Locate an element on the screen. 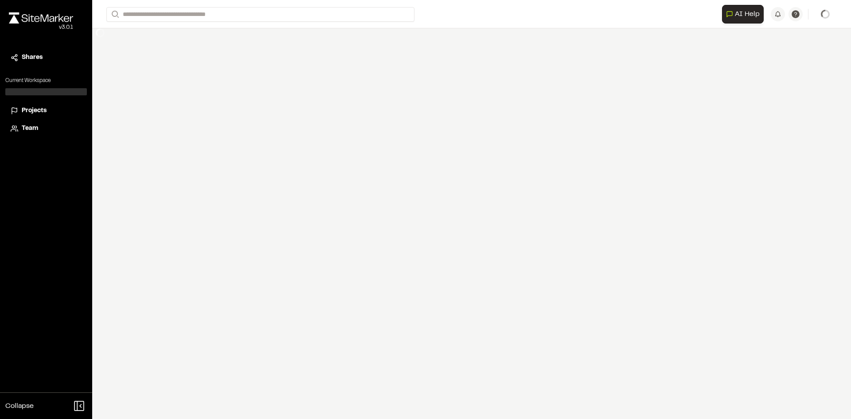 The image size is (851, 419). div: Oh geez...please don't... is located at coordinates (41, 27).